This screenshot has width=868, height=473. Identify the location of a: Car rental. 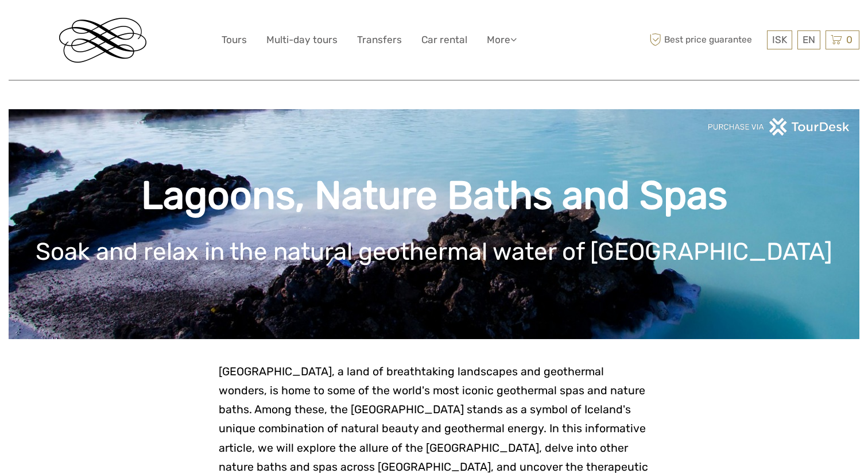
(445, 40).